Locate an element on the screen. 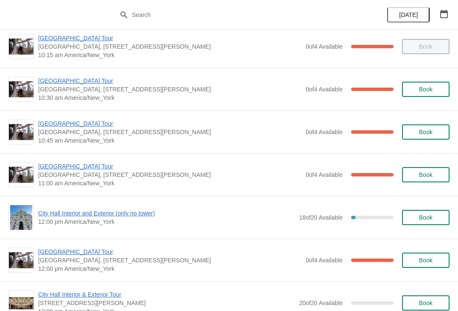 The width and height of the screenshot is (458, 311). span: City Hall Interior and Exterior (only no tower) is located at coordinates (166, 214).